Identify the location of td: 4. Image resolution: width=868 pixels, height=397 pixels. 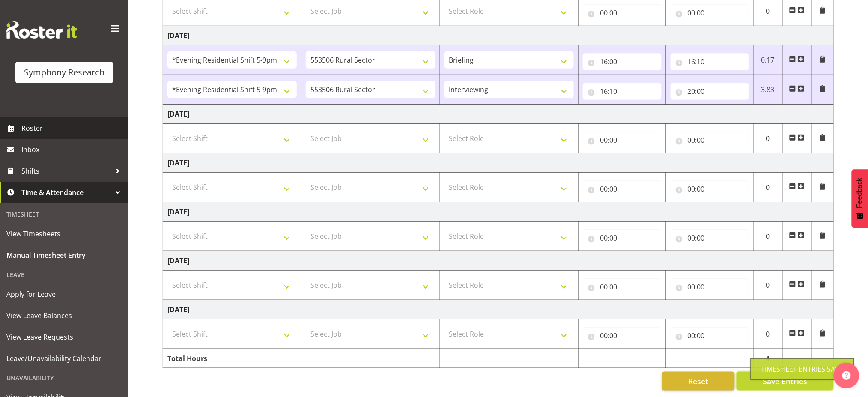
(768, 358).